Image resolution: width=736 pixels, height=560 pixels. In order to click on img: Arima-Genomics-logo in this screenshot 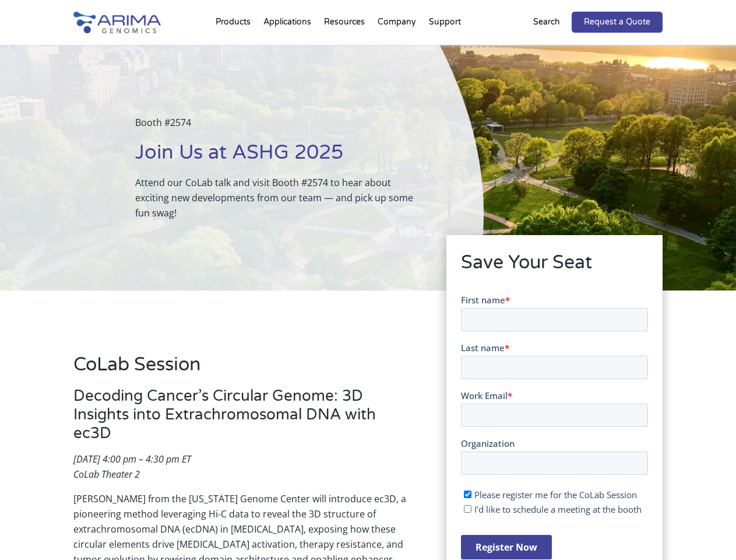, I will do `click(117, 22)`.